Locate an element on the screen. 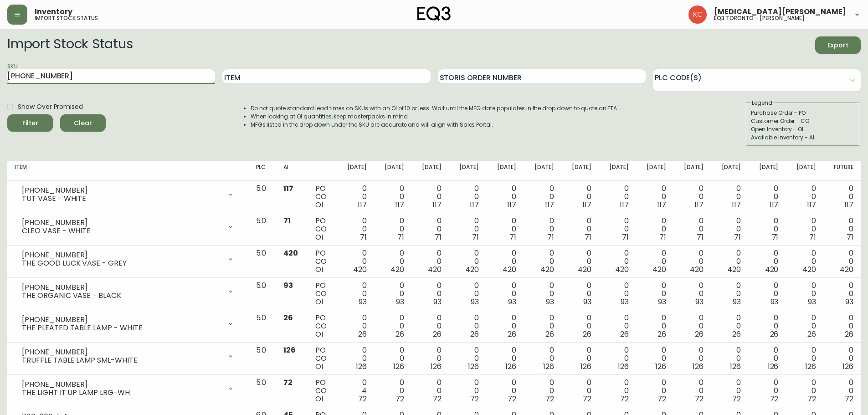 Image resolution: width=868 pixels, height=415 pixels. div: THE LIGHT IT UP LAMP LRG-WH is located at coordinates (121, 392).